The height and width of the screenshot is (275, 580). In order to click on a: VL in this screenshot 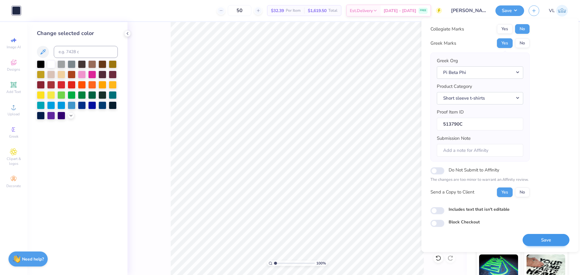, I will do `click(558, 11)`.